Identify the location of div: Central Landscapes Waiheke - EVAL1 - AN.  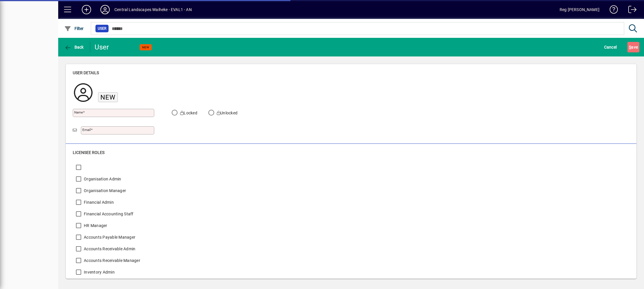
(153, 10).